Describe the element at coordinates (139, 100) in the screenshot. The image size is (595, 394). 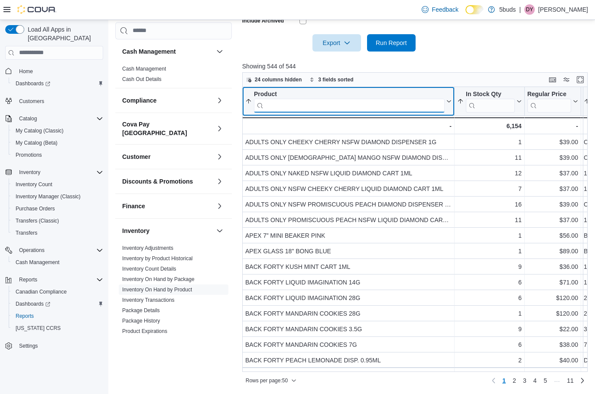
I see `h3: Compliance` at that location.